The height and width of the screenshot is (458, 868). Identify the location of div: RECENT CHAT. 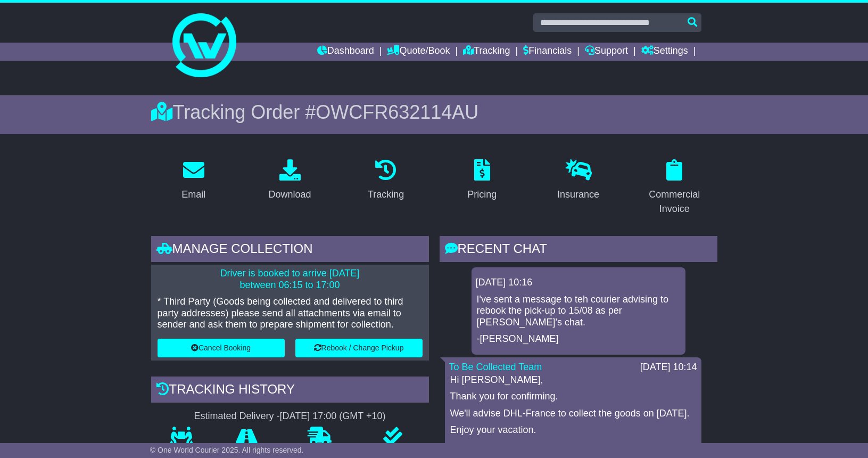
(579, 251).